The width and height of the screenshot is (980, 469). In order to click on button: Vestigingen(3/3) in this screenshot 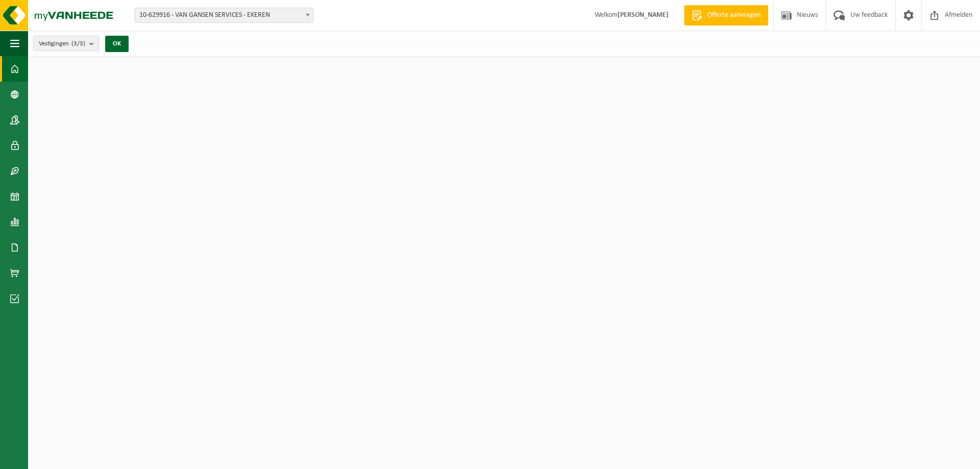, I will do `click(66, 43)`.